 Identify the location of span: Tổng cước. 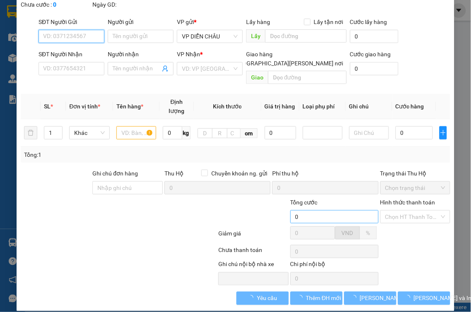
(304, 202).